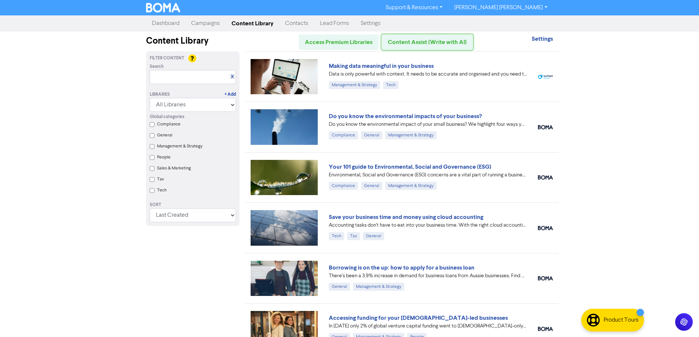 The height and width of the screenshot is (337, 699). I want to click on a: Save your business time and money using cloud accounting, so click(406, 217).